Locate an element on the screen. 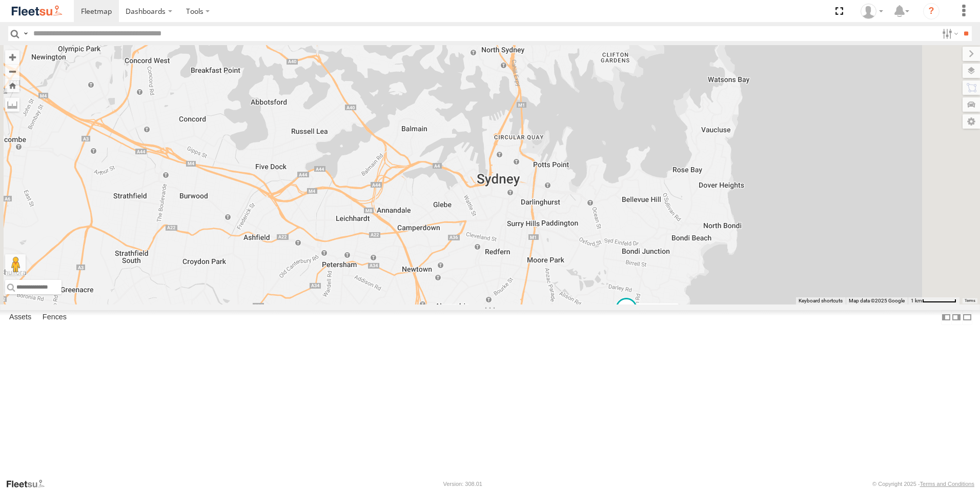 The height and width of the screenshot is (489, 980). span: 1 km is located at coordinates (917, 301).